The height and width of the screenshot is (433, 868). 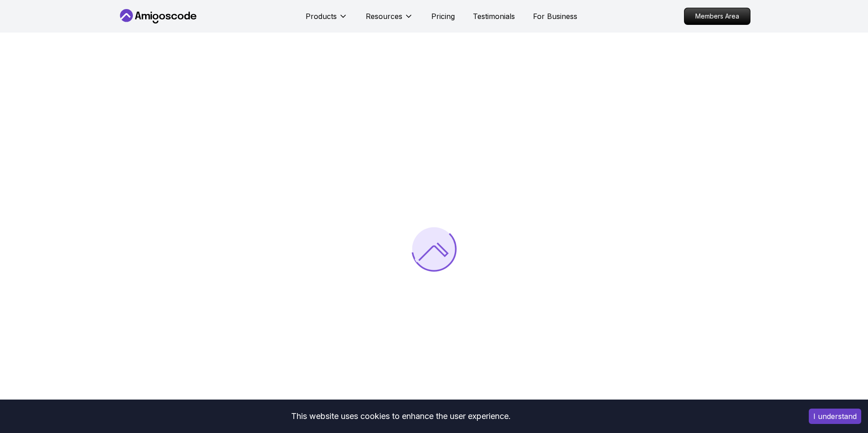 What do you see at coordinates (555, 16) in the screenshot?
I see `p: For Business` at bounding box center [555, 16].